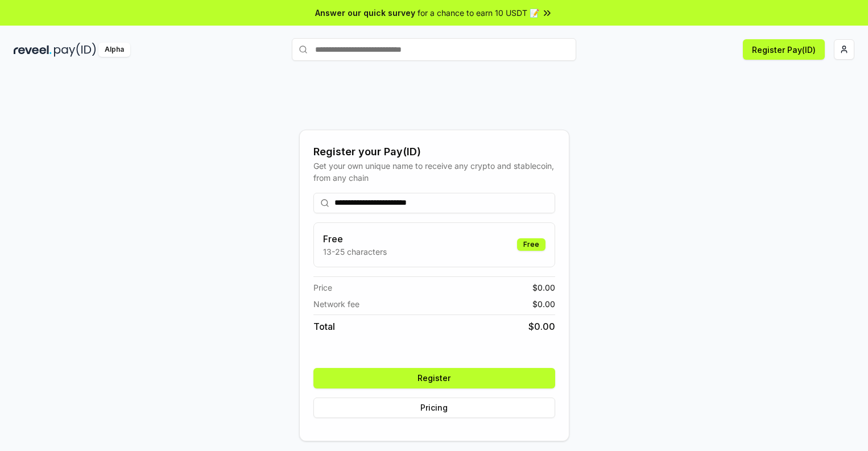 The height and width of the screenshot is (451, 868). Describe the element at coordinates (365, 13) in the screenshot. I see `span: Answer our quick survey` at that location.